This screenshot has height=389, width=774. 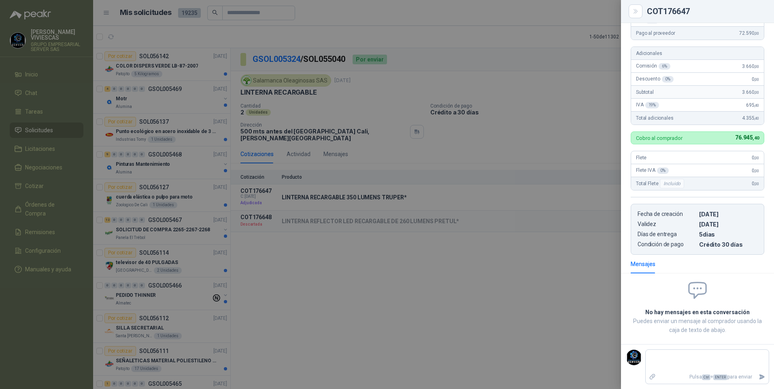 I want to click on div: 19 %, so click(x=652, y=105).